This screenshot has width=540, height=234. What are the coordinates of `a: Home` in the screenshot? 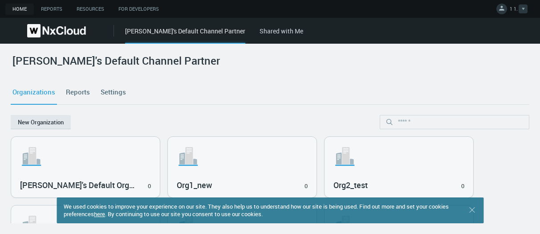 It's located at (20, 9).